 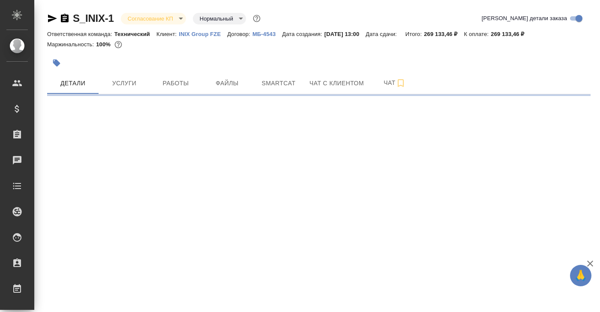 What do you see at coordinates (203, 34) in the screenshot?
I see `p: INIX Group FZE` at bounding box center [203, 34].